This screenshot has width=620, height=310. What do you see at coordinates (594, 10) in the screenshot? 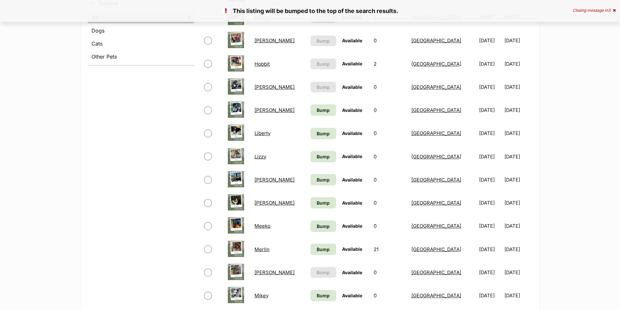
I see `div: Closing message in` at bounding box center [594, 10].